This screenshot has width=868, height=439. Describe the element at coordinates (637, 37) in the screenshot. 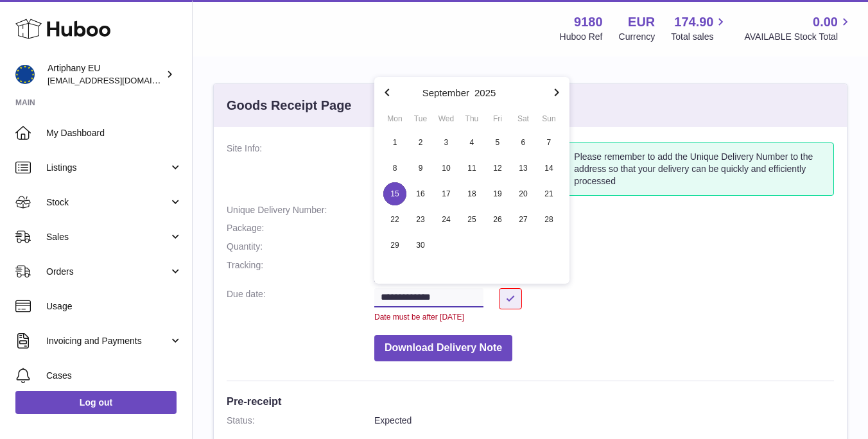

I see `div: Currency` at that location.